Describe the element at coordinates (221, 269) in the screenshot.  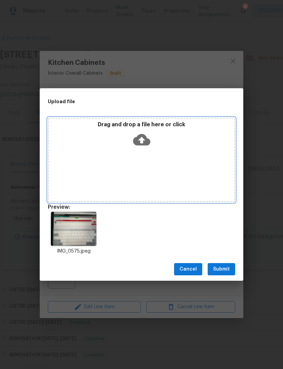
I see `button: Submit` at that location.